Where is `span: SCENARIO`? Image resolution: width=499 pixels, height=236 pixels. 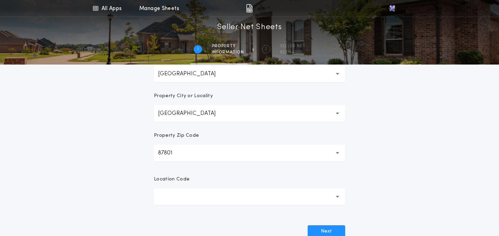 span: SCENARIO is located at coordinates (293, 52).